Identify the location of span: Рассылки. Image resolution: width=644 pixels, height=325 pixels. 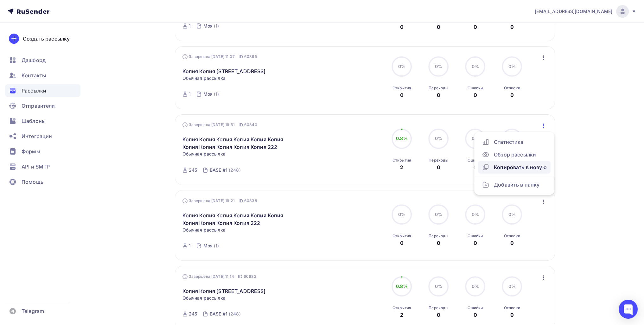
(34, 91).